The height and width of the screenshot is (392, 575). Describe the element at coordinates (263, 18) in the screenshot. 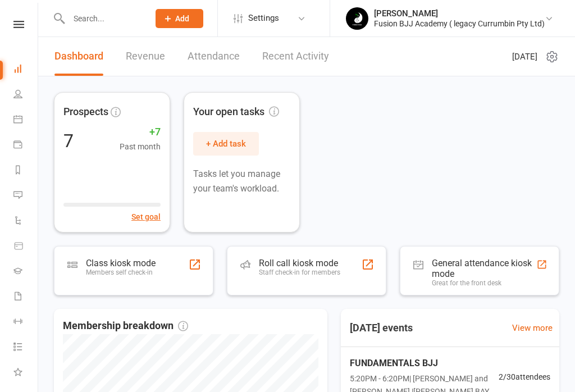

I see `span: Settings` at that location.